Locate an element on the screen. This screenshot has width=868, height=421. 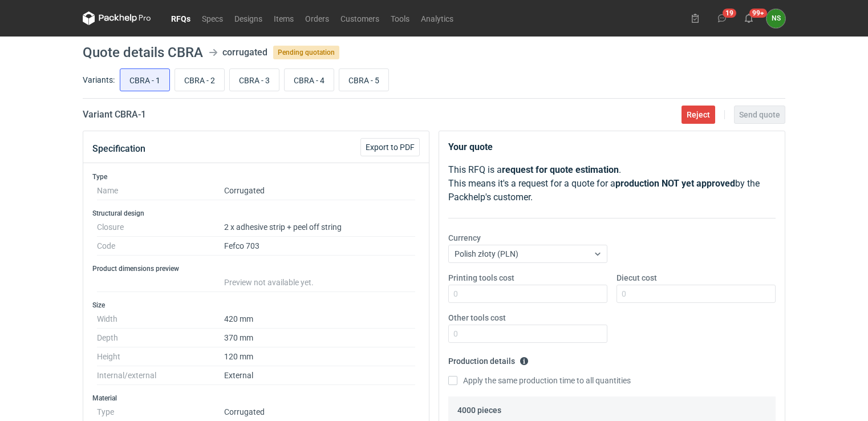
label: Variants: is located at coordinates (99, 80).